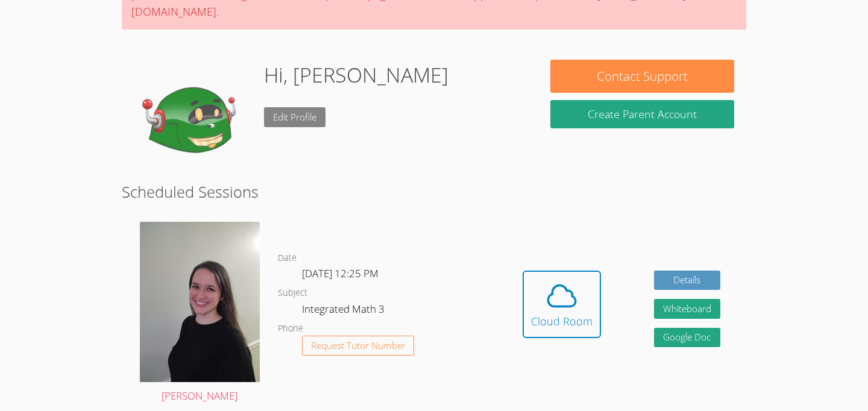 Image resolution: width=868 pixels, height=411 pixels. I want to click on dt: Phone, so click(291, 328).